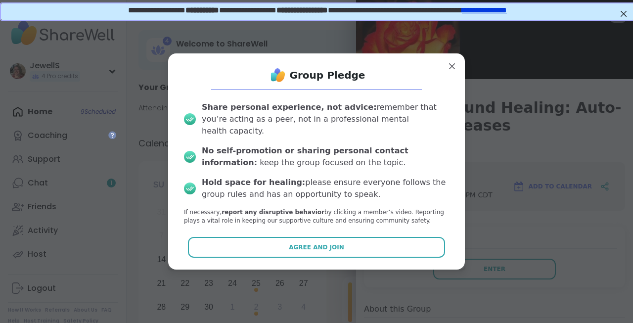  What do you see at coordinates (289, 107) in the screenshot?
I see `b: Share personal experience, not advice:` at bounding box center [289, 107].